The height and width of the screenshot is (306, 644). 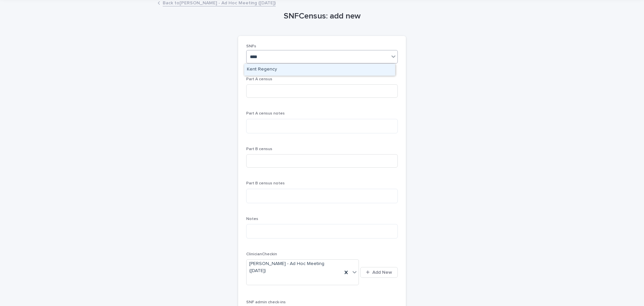 I want to click on span: Part A census notes, so click(x=266, y=113).